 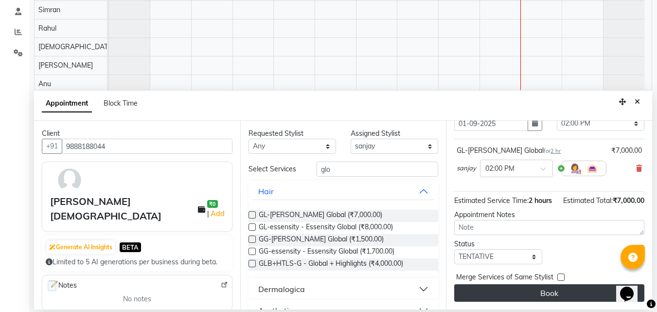 What do you see at coordinates (627, 150) in the screenshot?
I see `div: ₹7,000.00` at bounding box center [627, 150].